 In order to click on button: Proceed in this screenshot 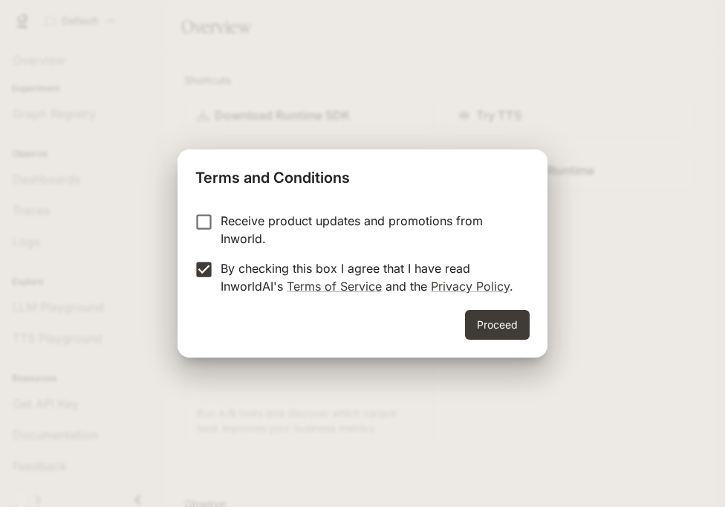, I will do `click(497, 325)`.